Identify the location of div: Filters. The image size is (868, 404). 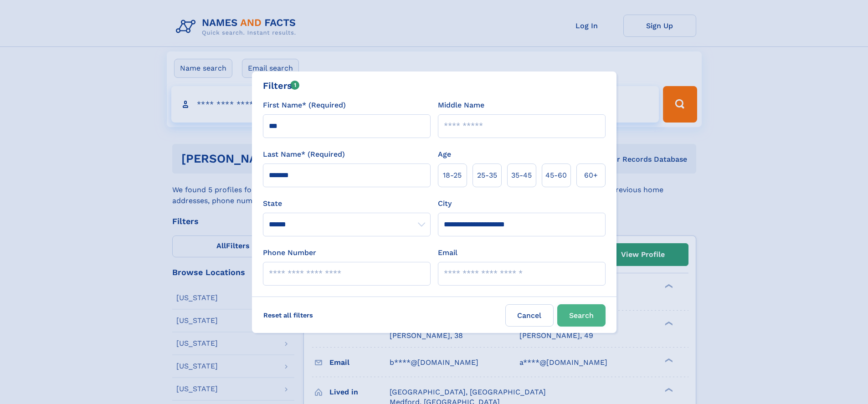
(281, 86).